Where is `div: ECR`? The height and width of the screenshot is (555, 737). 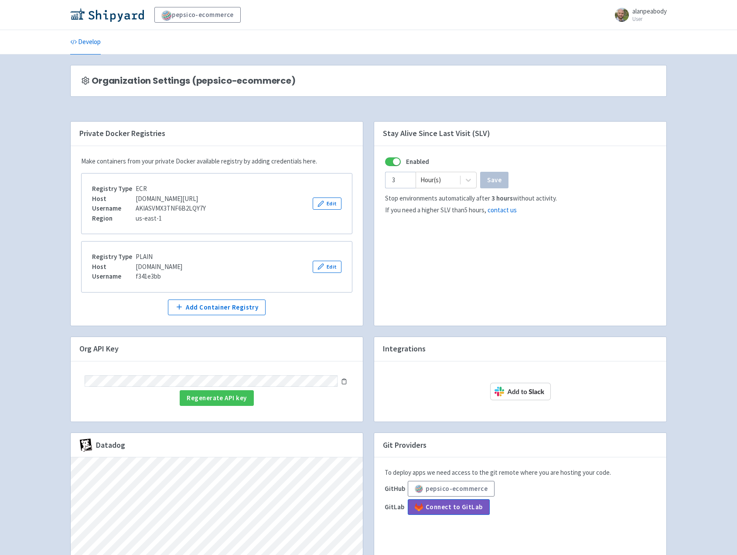
div: ECR is located at coordinates (149, 189).